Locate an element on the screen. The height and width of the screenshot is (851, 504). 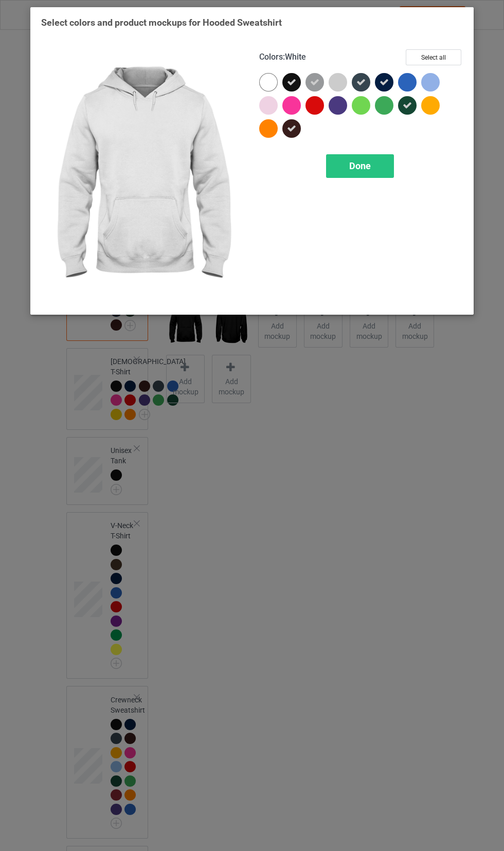
span: Colors is located at coordinates (271, 56).